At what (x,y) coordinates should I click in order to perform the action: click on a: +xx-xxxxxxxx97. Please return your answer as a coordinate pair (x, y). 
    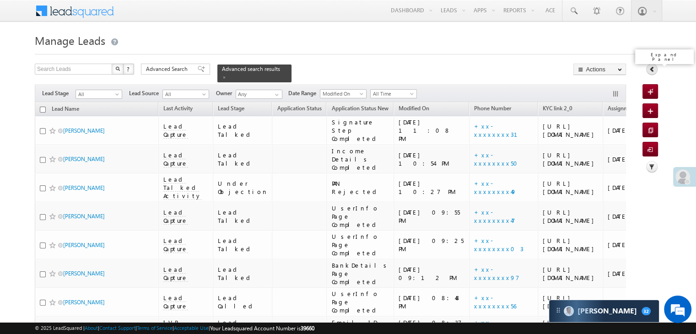
    Looking at the image, I should click on (496, 273).